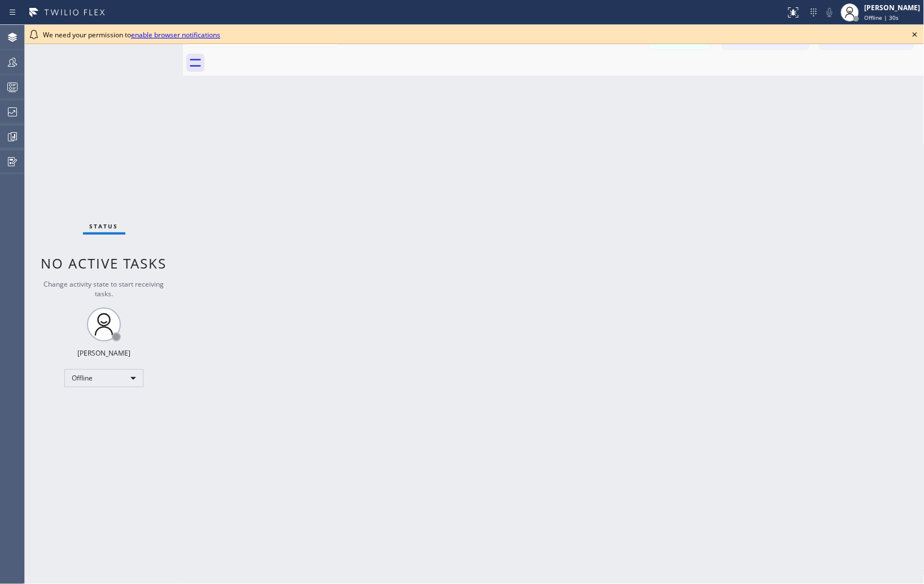 This screenshot has width=924, height=584. Describe the element at coordinates (104, 263) in the screenshot. I see `span: No active tasks` at that location.